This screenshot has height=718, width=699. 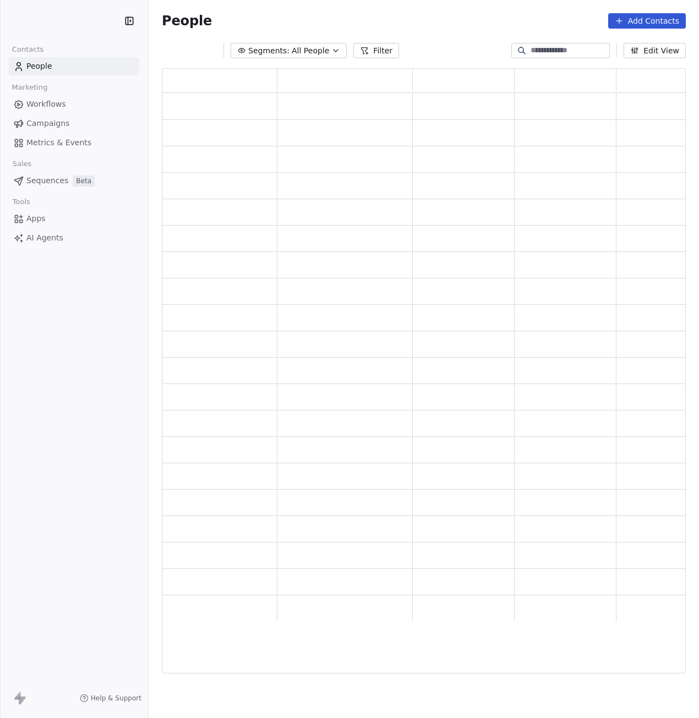 What do you see at coordinates (48, 123) in the screenshot?
I see `span: Campaigns` at bounding box center [48, 123].